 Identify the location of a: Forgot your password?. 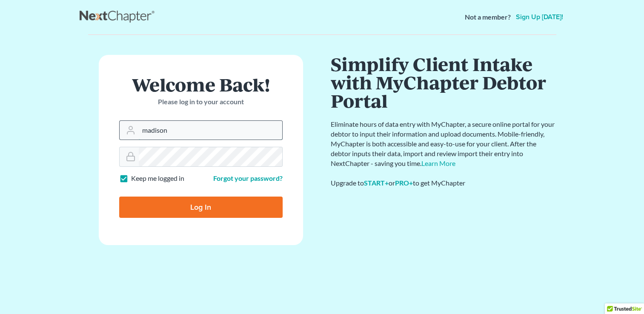
(248, 178).